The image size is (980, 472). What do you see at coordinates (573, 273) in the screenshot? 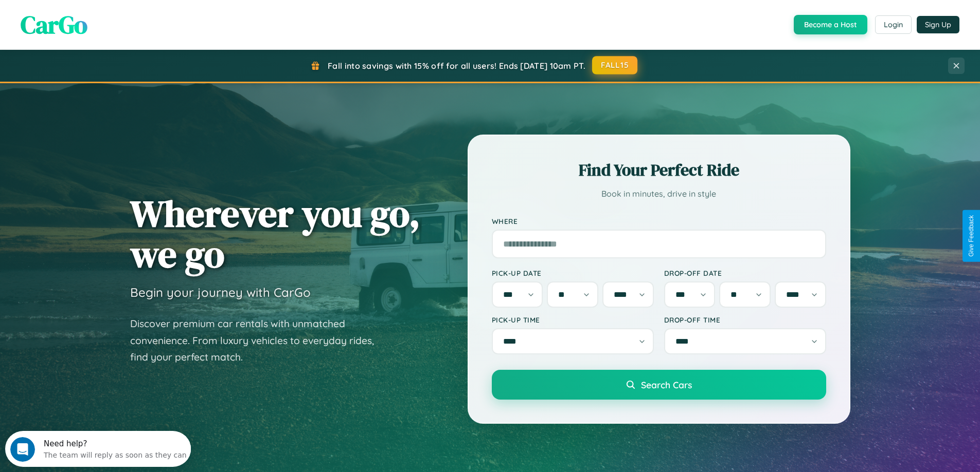
I see `label: Pick-up Date` at bounding box center [573, 273].